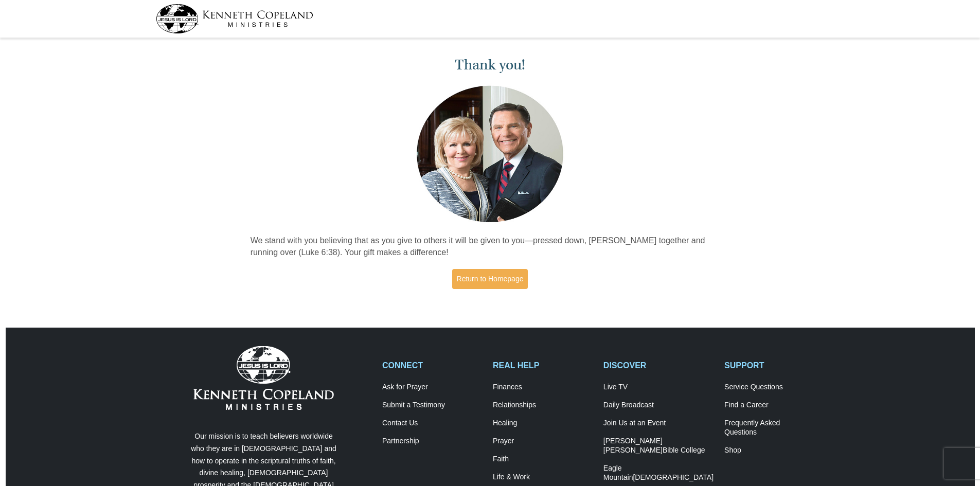  I want to click on a: Shop, so click(775, 450).